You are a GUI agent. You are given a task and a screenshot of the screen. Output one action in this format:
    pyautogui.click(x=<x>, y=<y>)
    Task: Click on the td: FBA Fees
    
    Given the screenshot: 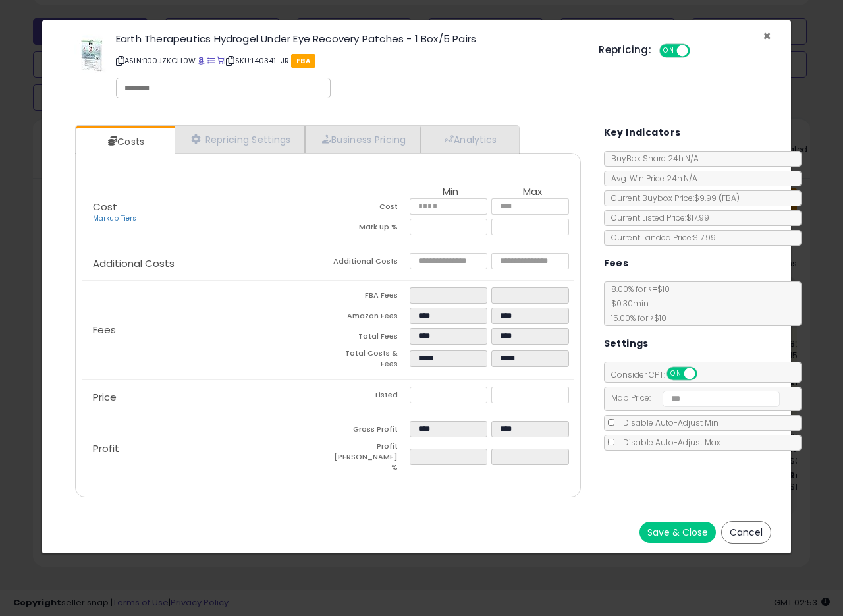 What is the action you would take?
    pyautogui.click(x=368, y=297)
    